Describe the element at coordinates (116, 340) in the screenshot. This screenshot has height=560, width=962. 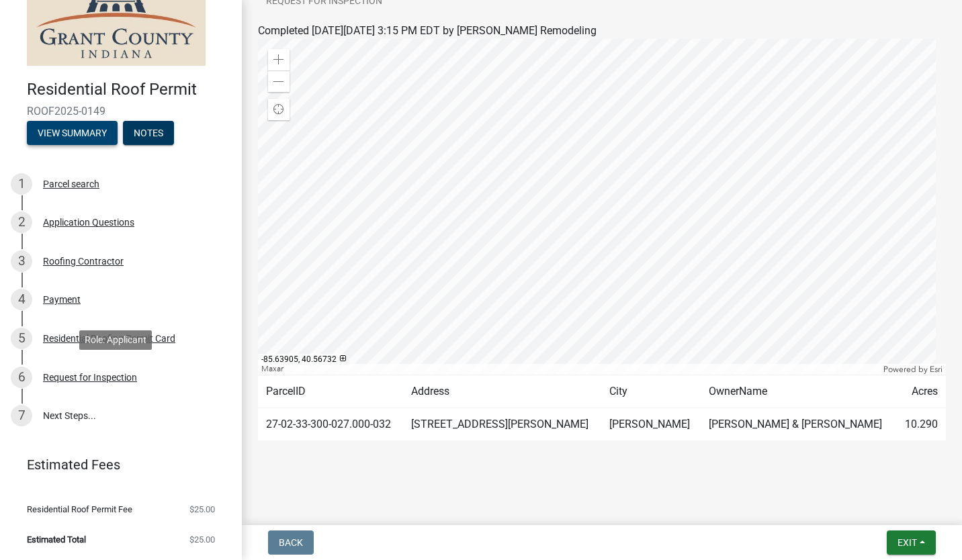
I see `div: Role: Applicant` at that location.